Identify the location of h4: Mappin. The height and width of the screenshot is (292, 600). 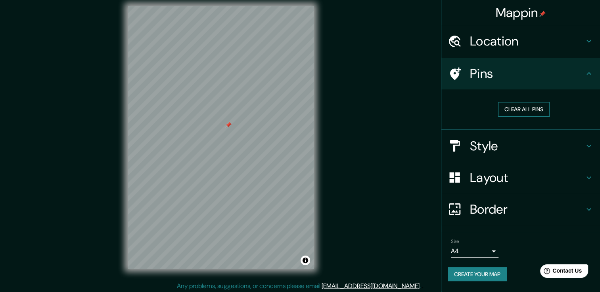
(520, 13).